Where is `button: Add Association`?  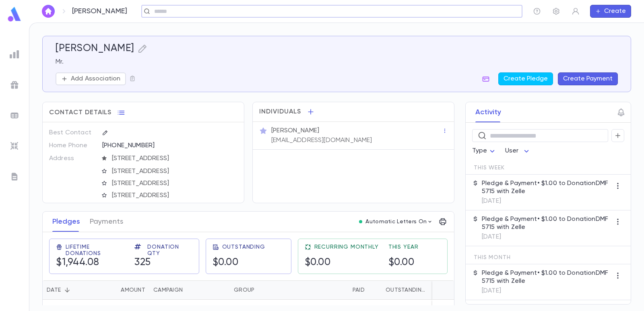 button: Add Association is located at coordinates (91, 79).